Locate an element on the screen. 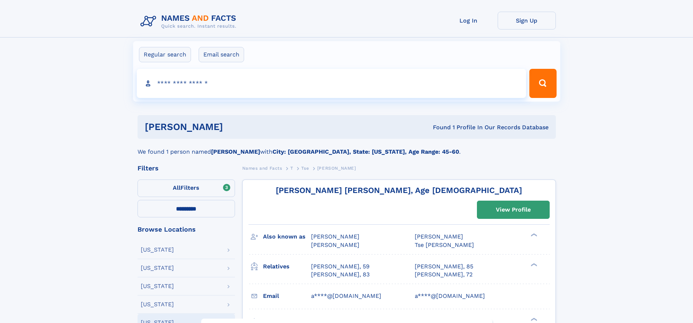 This screenshot has width=693, height=323. a: View Profile is located at coordinates (514, 210).